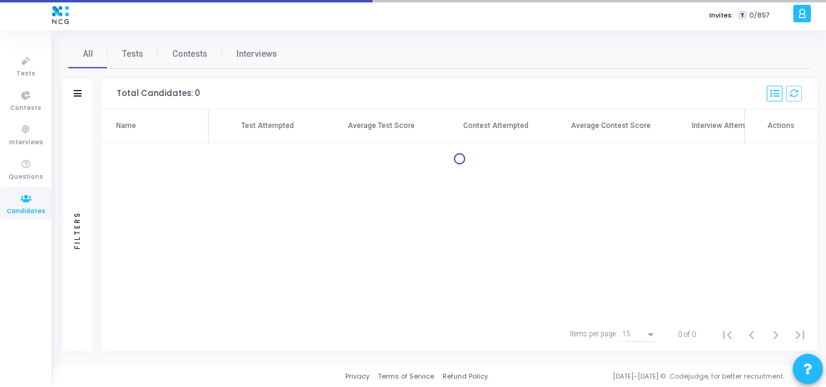 This screenshot has width=826, height=387. Describe the element at coordinates (126, 126) in the screenshot. I see `div: Name` at that location.